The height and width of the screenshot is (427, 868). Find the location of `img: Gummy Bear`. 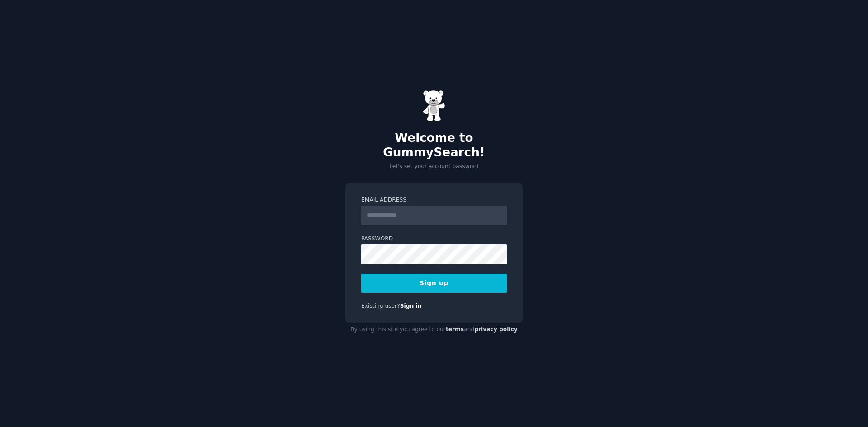

img: Gummy Bear is located at coordinates (434, 105).